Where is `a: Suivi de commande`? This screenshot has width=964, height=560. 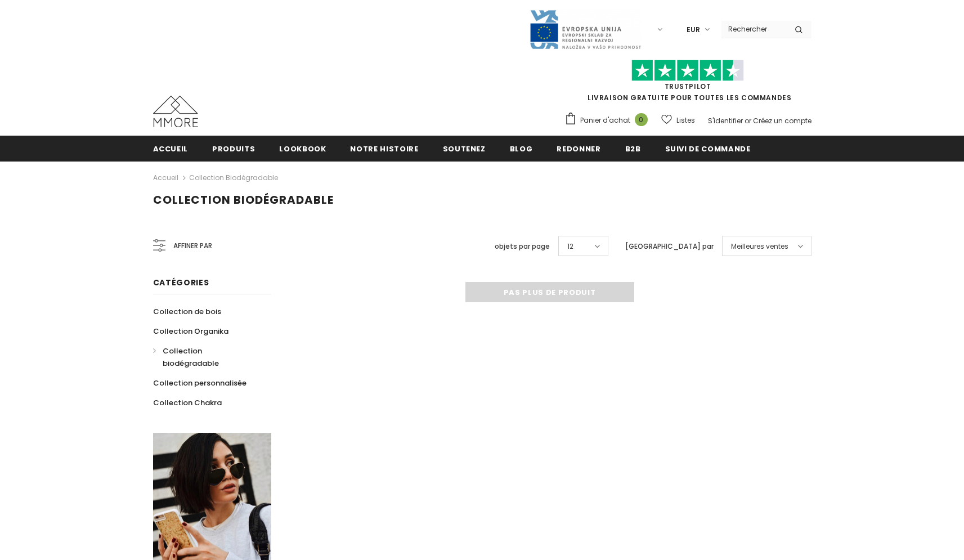 a: Suivi de commande is located at coordinates (708, 148).